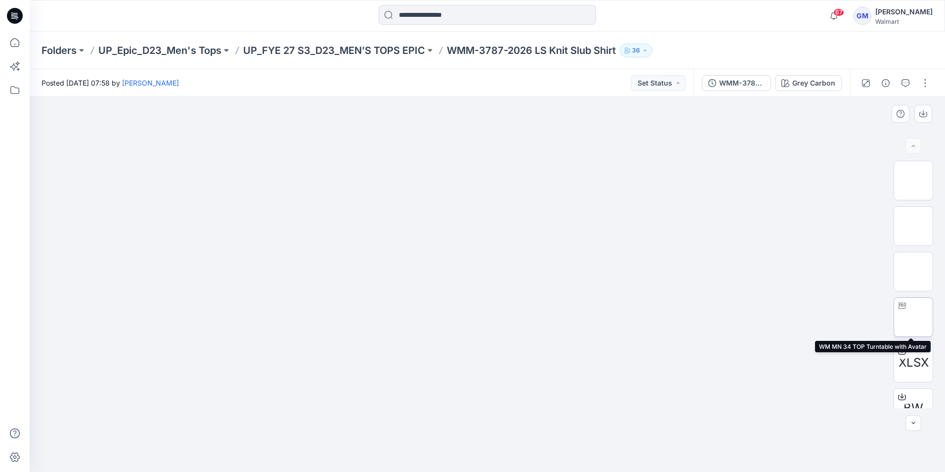 The image size is (945, 472). Describe the element at coordinates (914, 362) in the screenshot. I see `span: XLSX` at that location.